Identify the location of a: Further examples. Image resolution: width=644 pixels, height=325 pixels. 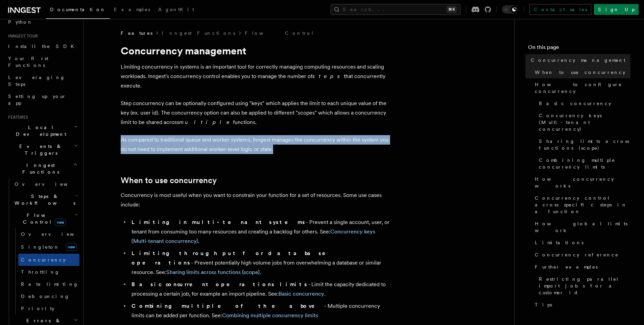
(581, 267).